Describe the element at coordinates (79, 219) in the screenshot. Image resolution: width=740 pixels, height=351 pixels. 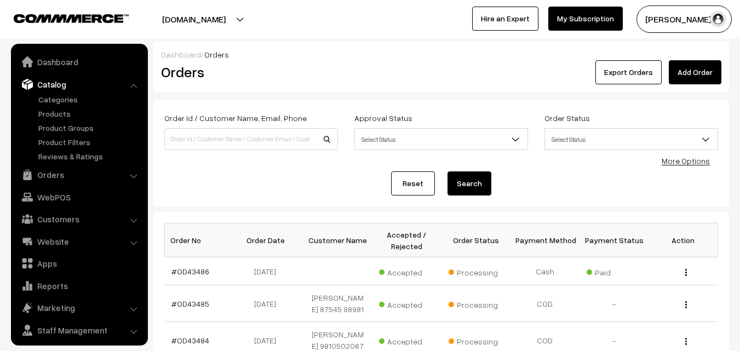
I see `a: Customers` at that location.